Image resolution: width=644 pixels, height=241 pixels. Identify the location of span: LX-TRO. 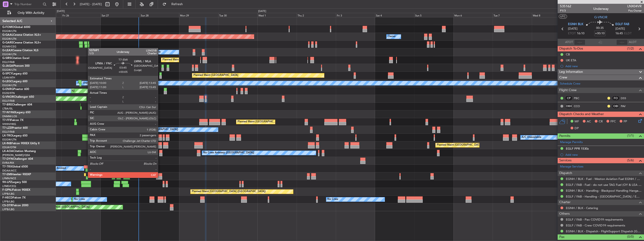
(7, 135).